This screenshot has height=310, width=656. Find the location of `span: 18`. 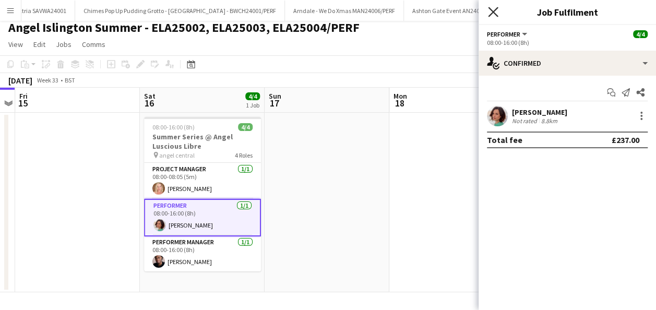

span: 18 is located at coordinates (399, 103).